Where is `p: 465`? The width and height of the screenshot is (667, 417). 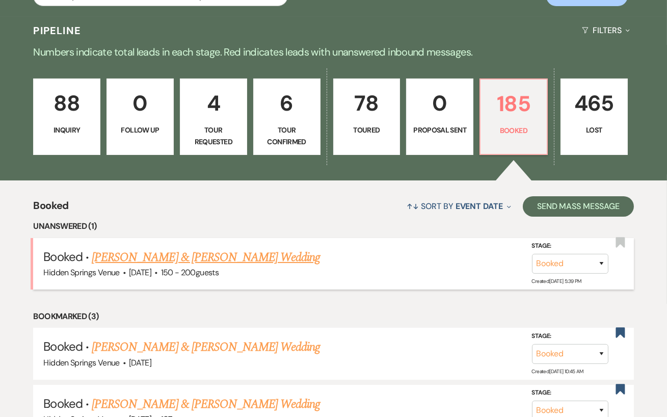
p: 465 is located at coordinates (594, 103).